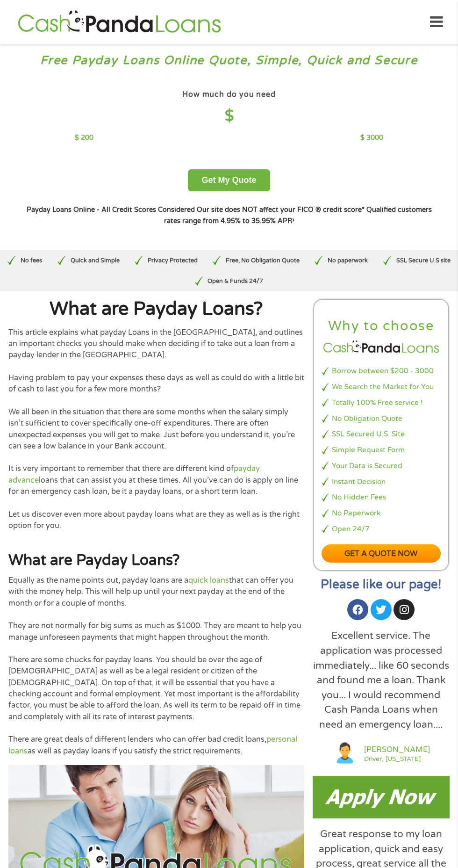  What do you see at coordinates (209, 580) in the screenshot?
I see `a: quick loans` at bounding box center [209, 580].